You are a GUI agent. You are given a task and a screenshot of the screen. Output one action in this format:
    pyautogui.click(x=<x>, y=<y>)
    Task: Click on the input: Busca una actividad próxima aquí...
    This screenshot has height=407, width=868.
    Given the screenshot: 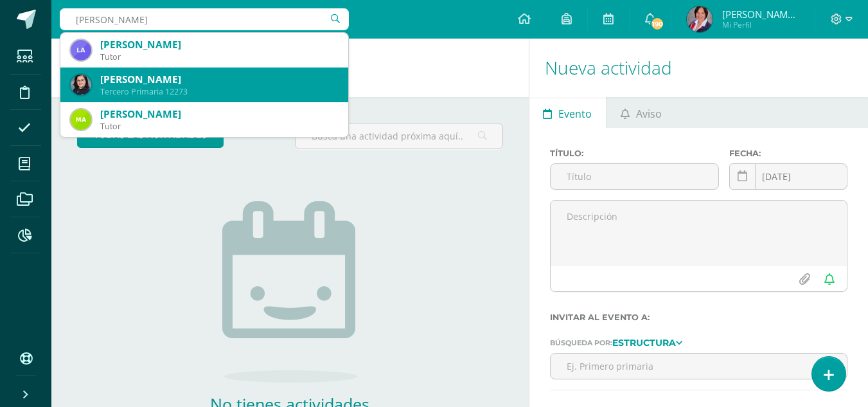 What is the action you would take?
    pyautogui.click(x=398, y=135)
    